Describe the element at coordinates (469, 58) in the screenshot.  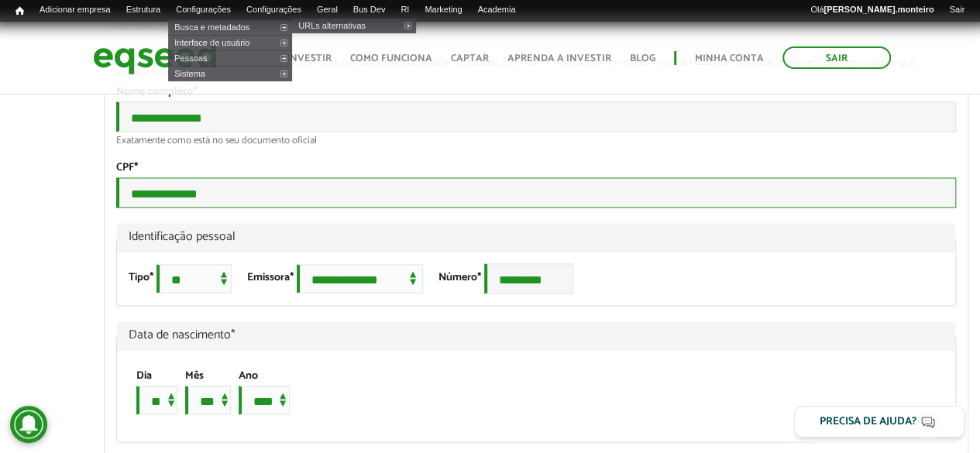
I see `a: Captar` at that location.